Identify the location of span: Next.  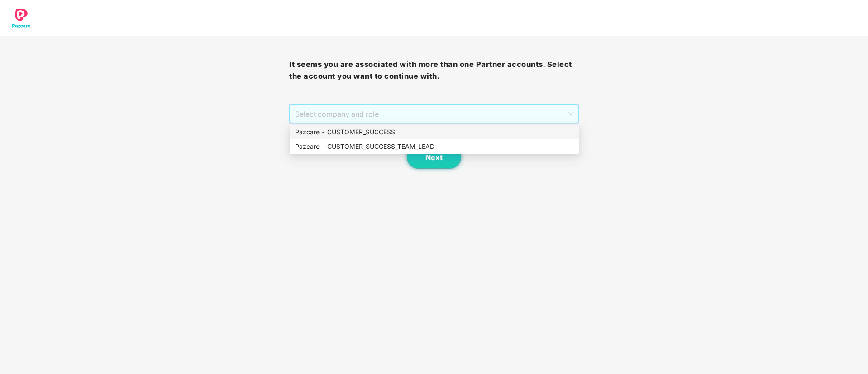
(434, 157).